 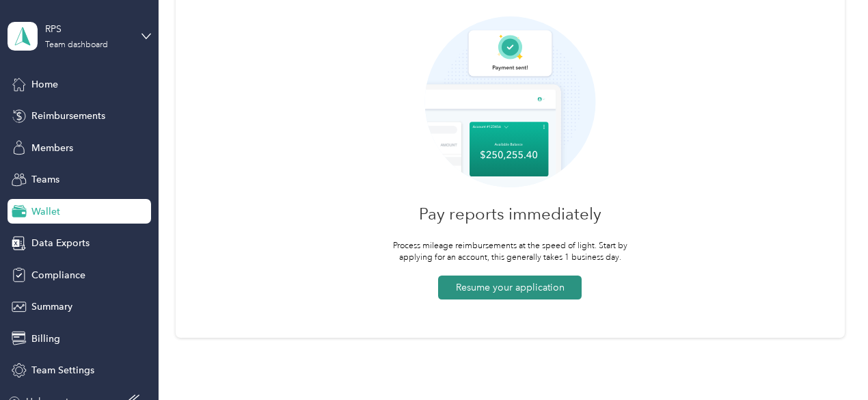 I want to click on p: Pay reports immediately, so click(x=510, y=213).